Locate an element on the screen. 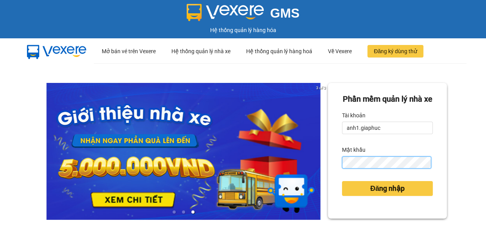 The width and height of the screenshot is (486, 228). img: mbUUG5Q.png is located at coordinates (57, 51).